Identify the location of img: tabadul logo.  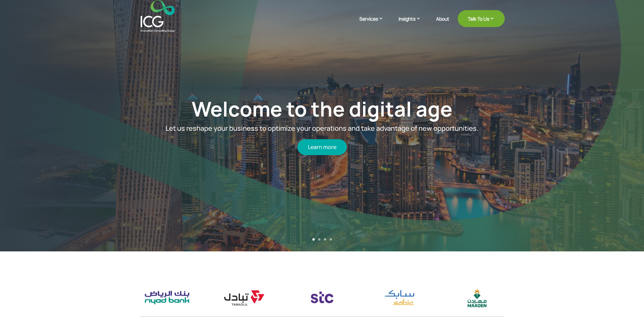
(244, 298).